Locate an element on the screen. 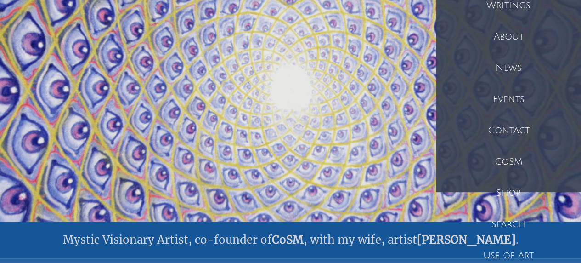 This screenshot has width=581, height=263. div: Shop is located at coordinates (508, 193).